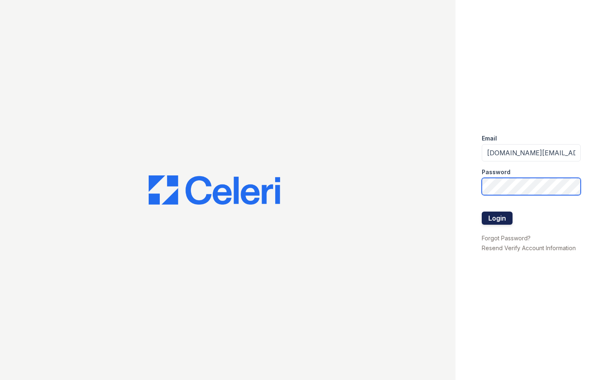 The height and width of the screenshot is (380, 607). Describe the element at coordinates (496, 172) in the screenshot. I see `label: Password` at that location.